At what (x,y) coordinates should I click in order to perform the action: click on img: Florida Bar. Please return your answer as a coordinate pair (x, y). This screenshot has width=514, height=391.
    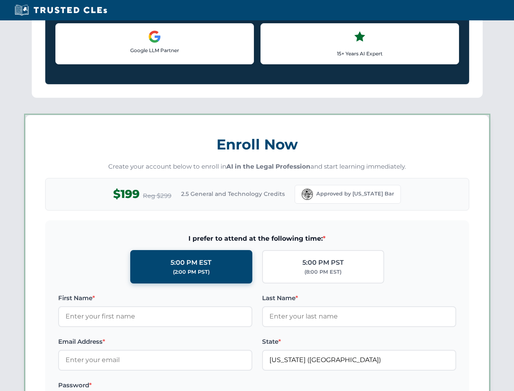
    Looking at the image, I should click on (307, 194).